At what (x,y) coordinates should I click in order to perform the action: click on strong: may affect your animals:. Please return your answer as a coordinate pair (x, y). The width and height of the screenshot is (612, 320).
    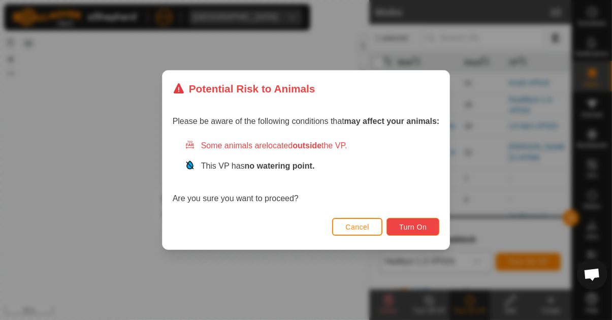
    Looking at the image, I should click on (392, 121).